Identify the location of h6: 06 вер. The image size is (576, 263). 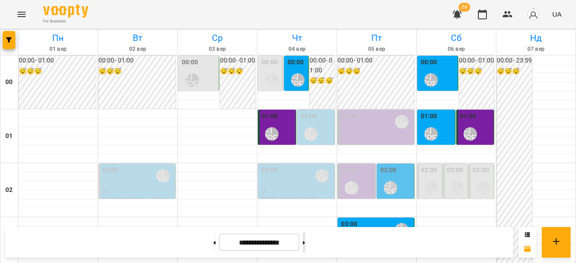
(456, 49).